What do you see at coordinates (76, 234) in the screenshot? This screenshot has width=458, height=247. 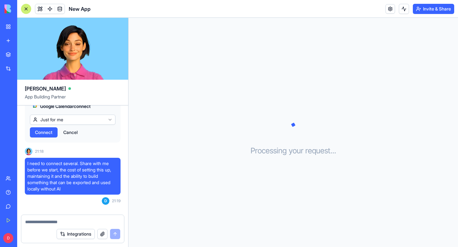 I see `button: Integrations` at bounding box center [76, 234].